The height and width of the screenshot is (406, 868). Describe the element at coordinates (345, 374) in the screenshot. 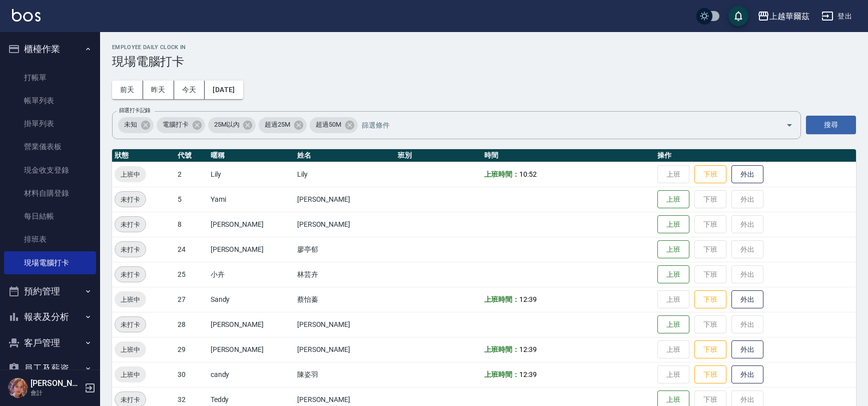

I see `td: 陳姿羽` at that location.